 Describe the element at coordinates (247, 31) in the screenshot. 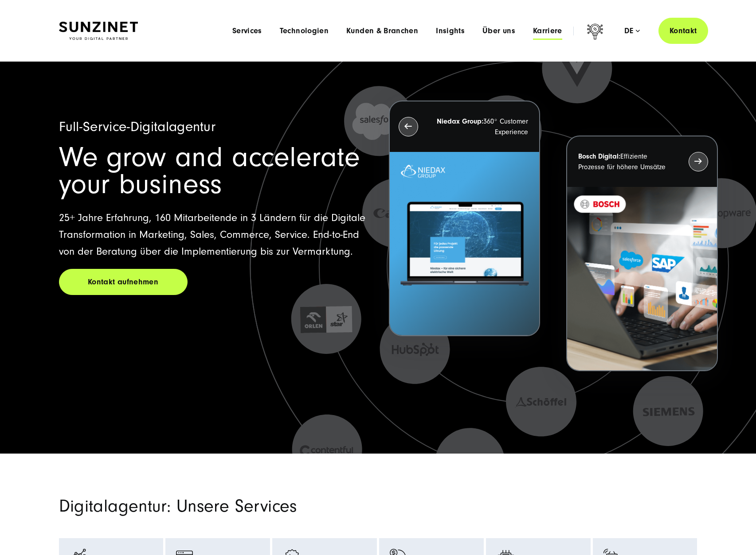

I see `a: Services` at that location.